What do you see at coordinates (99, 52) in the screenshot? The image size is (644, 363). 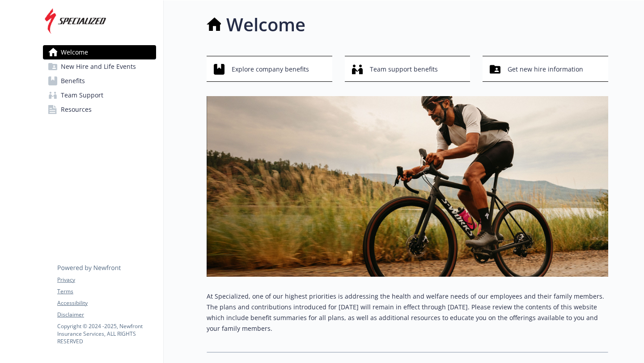 I see `a: Welcome` at bounding box center [99, 52].